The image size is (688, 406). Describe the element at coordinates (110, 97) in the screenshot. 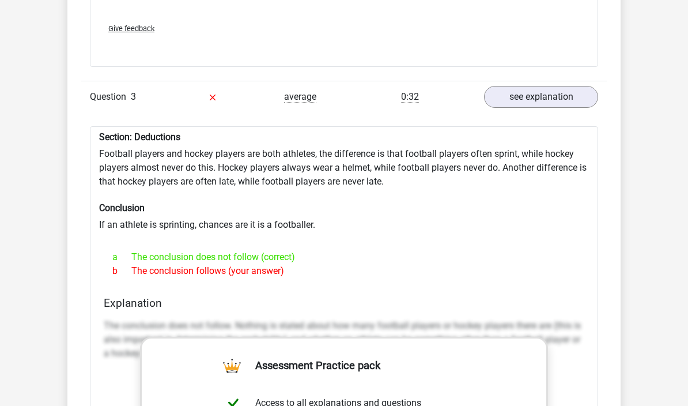

I see `span: Question` at that location.